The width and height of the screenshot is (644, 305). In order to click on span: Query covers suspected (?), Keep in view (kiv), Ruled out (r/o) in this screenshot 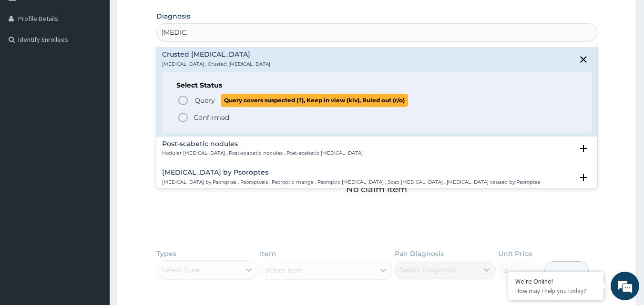, I will do `click(314, 100)`.